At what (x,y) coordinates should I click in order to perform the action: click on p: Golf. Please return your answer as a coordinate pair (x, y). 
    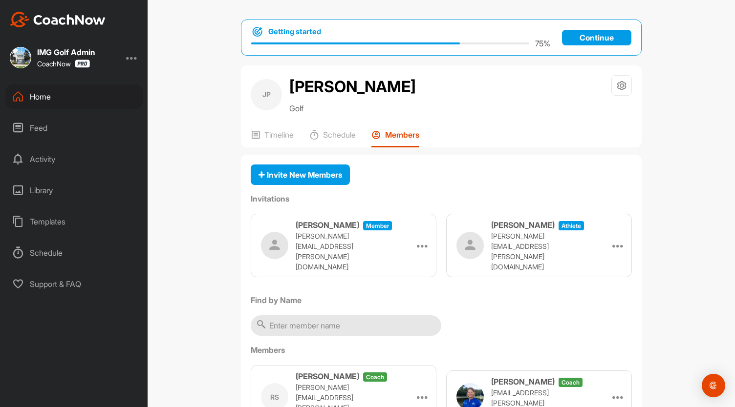
    Looking at the image, I should click on (352, 108).